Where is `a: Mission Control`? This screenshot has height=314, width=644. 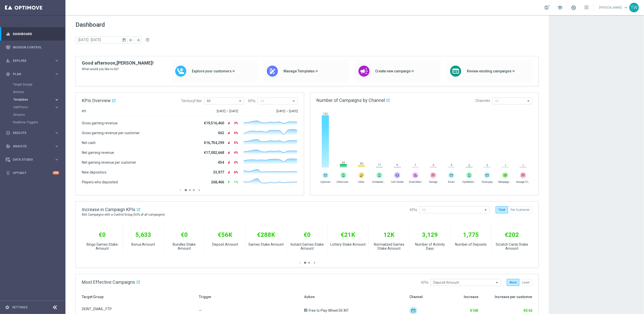 a: Mission Control is located at coordinates (36, 47).